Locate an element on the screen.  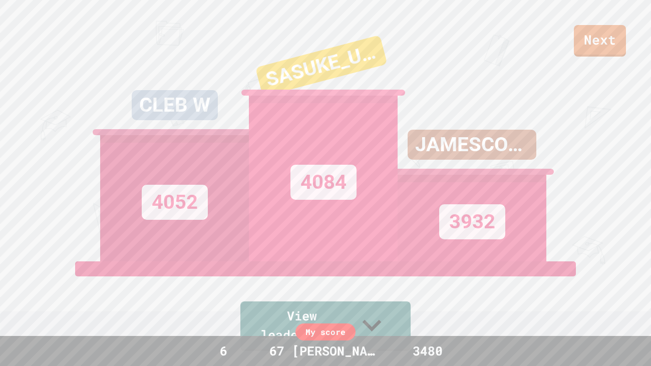
div: My score is located at coordinates (326, 332).